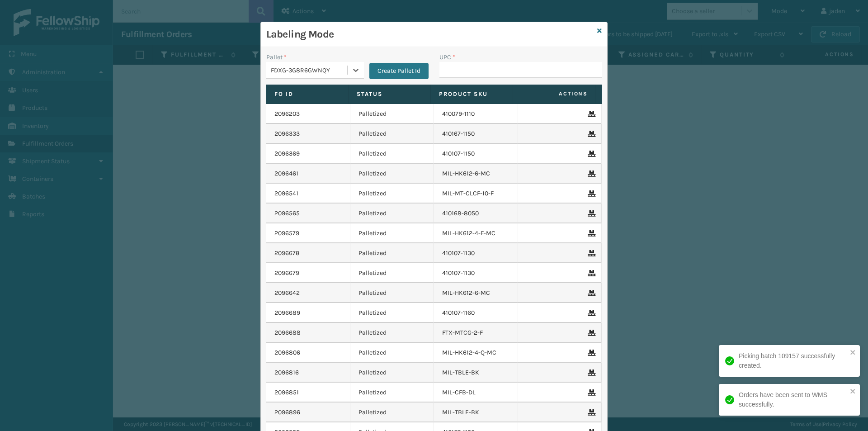 The width and height of the screenshot is (868, 431). What do you see at coordinates (286, 392) in the screenshot?
I see `a: 2096851` at bounding box center [286, 392].